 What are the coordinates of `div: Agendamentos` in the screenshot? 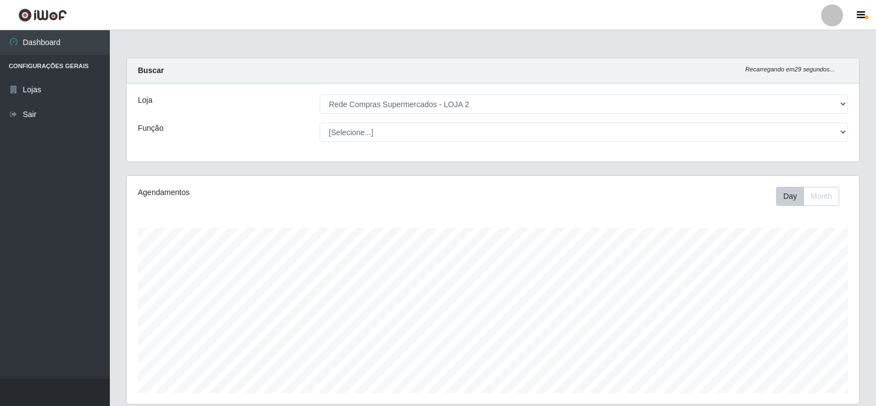 It's located at (281, 192).